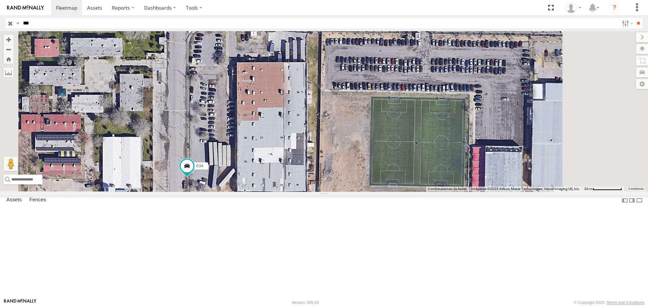  Describe the element at coordinates (11, 164) in the screenshot. I see `button: Arrastra el hombrecito naranja al mapa para abrir Street View` at that location.